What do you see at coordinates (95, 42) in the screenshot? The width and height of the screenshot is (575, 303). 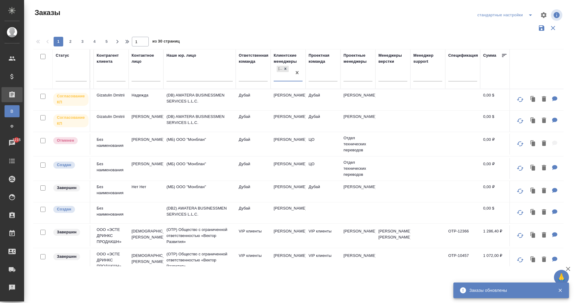 I see `button: 4` at bounding box center [95, 42].